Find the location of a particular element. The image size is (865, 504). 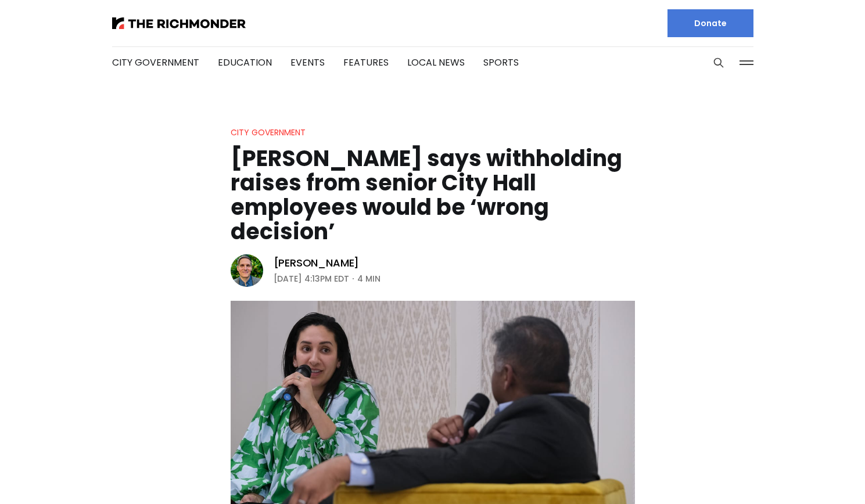

img: The Richmonder is located at coordinates (179, 23).